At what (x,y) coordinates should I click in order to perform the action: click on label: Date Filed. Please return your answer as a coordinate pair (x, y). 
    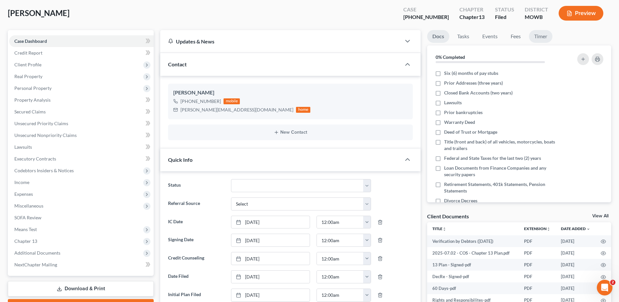
    Looking at the image, I should click on (196, 276).